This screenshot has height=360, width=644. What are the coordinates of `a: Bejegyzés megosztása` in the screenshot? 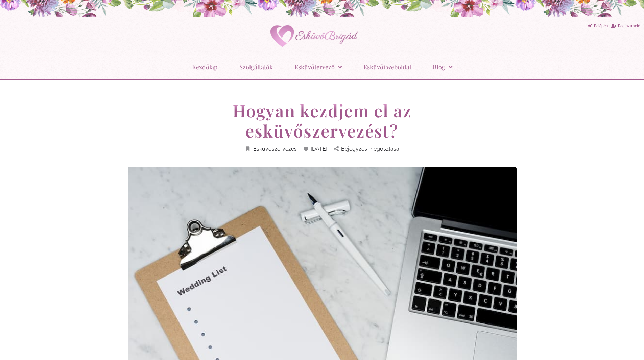 It's located at (367, 149).